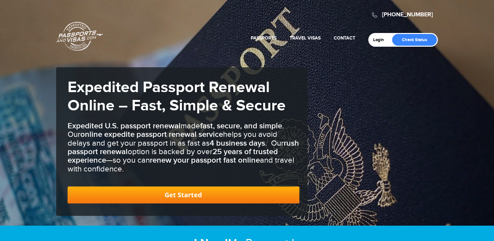 This screenshot has height=241, width=494. What do you see at coordinates (183, 147) in the screenshot?
I see `b: rush passport renewal` at bounding box center [183, 147].